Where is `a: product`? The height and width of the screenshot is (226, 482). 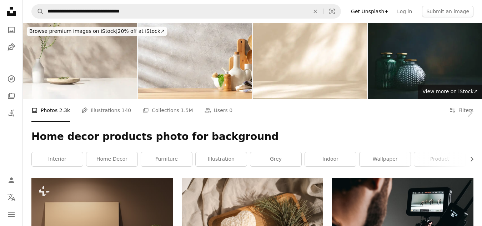 a: product is located at coordinates (440, 159).